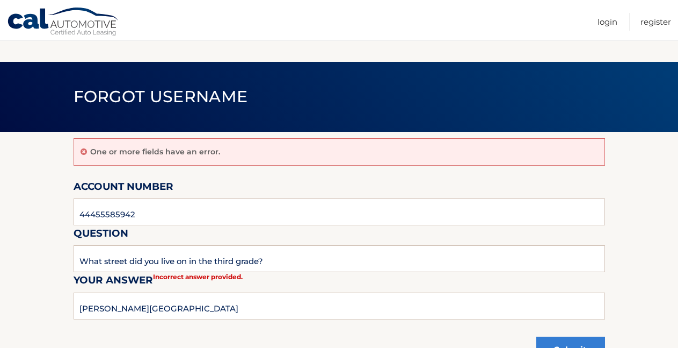 This screenshot has height=348, width=678. Describe the element at coordinates (155, 151) in the screenshot. I see `p: One or more fields have an error.` at that location.